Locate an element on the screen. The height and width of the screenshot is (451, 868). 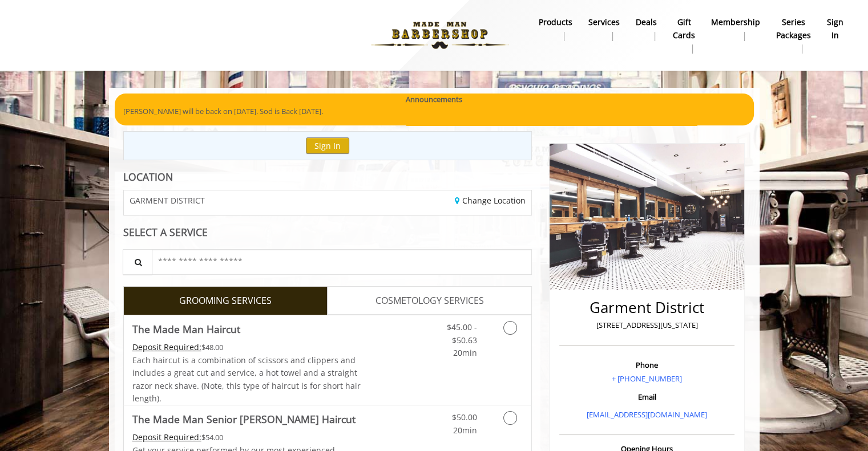
button: Service Search is located at coordinates (138, 262).